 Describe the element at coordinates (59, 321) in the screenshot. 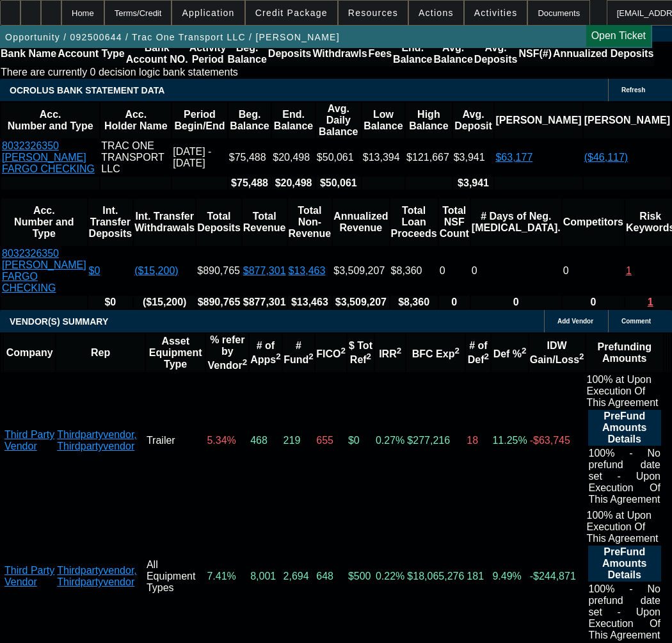

I see `span: VENDOR(S) SUMMARY` at that location.